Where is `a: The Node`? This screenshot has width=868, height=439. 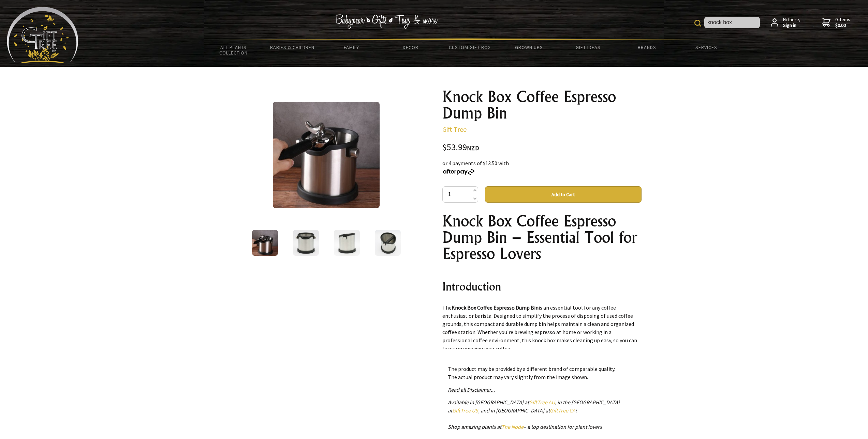
a: The Node is located at coordinates (512, 427).